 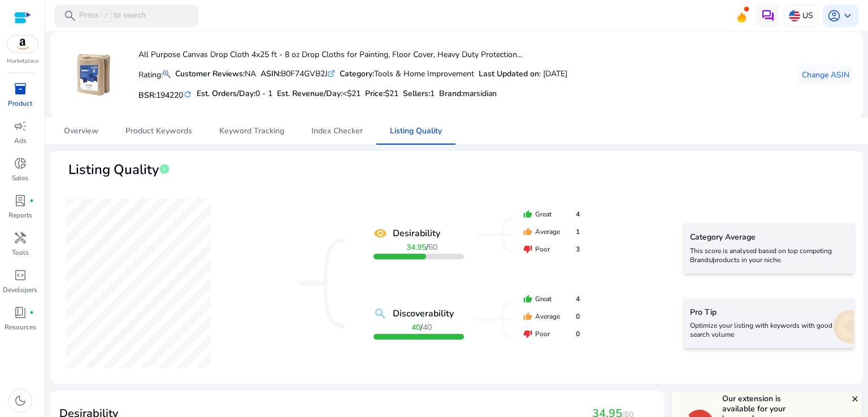 I want to click on span: 3, so click(x=578, y=249).